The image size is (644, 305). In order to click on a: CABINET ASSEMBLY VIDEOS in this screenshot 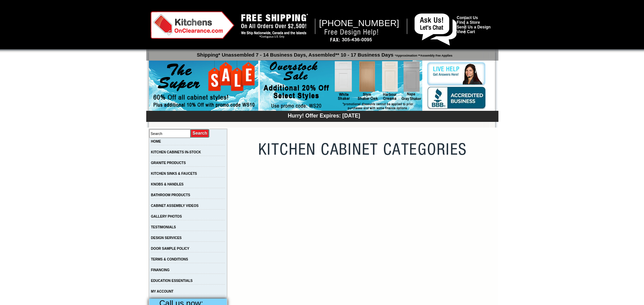, I will do `click(175, 206)`.